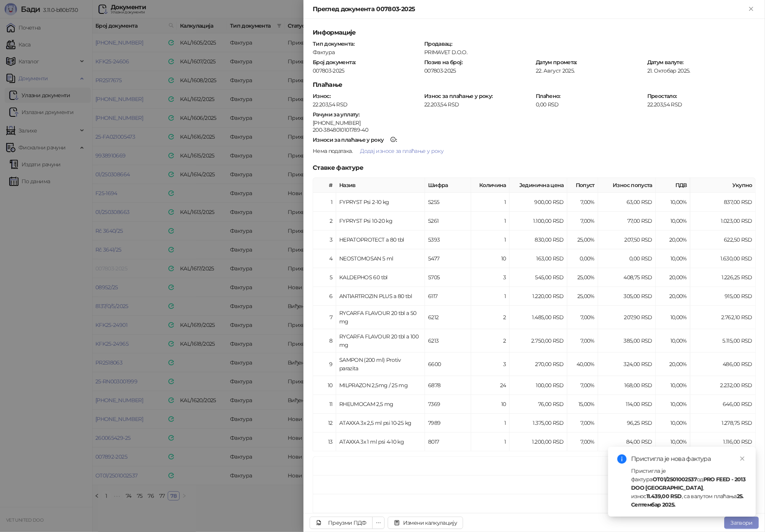 The height and width of the screenshot is (532, 765). What do you see at coordinates (367, 52) in the screenshot?
I see `div: Фактура` at bounding box center [367, 52].